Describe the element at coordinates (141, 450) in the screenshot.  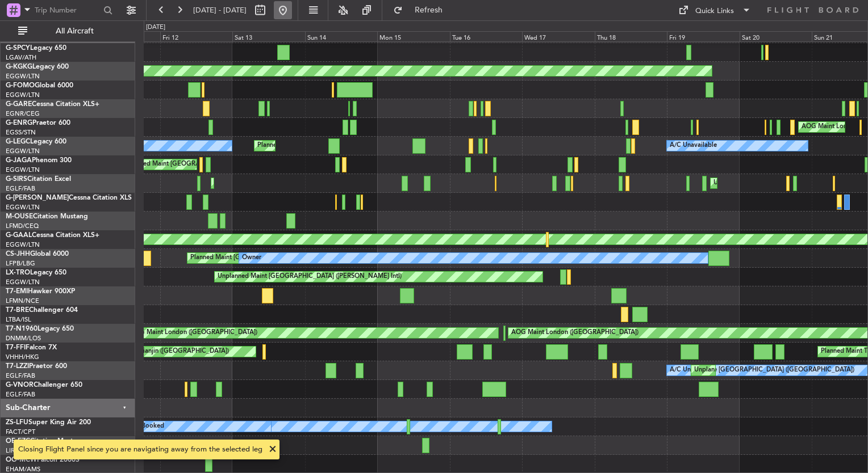
I see `div: Closing Flight Panel since you are navigating away from the selected leg` at that location.